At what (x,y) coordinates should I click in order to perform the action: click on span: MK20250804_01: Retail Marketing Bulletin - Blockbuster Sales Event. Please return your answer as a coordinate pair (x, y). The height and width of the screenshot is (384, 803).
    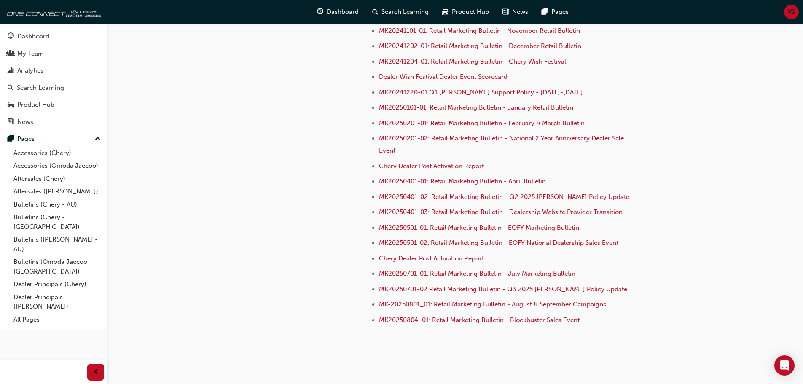
    Looking at the image, I should click on (479, 320).